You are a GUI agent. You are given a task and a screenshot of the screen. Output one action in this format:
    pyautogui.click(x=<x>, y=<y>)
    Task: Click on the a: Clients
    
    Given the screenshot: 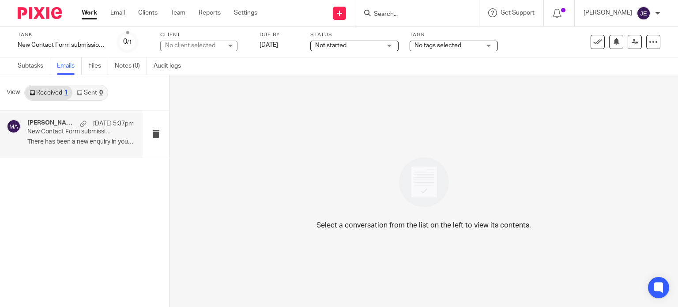 What is the action you would take?
    pyautogui.click(x=148, y=13)
    